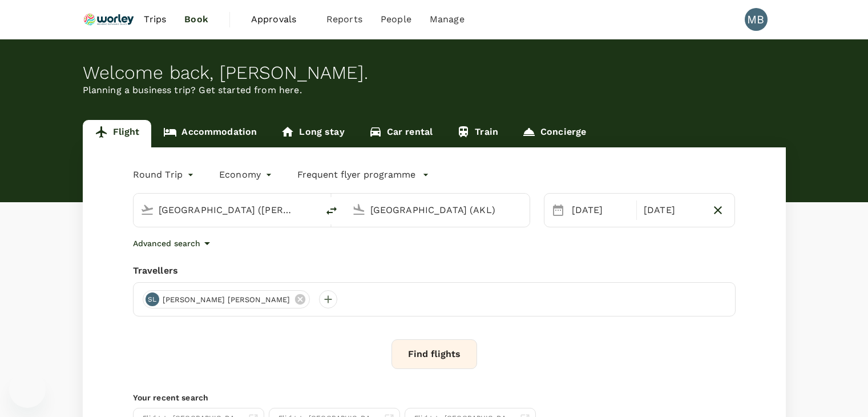  What do you see at coordinates (435, 90) in the screenshot?
I see `p: Planning a business trip? Get started from here.` at bounding box center [435, 90].